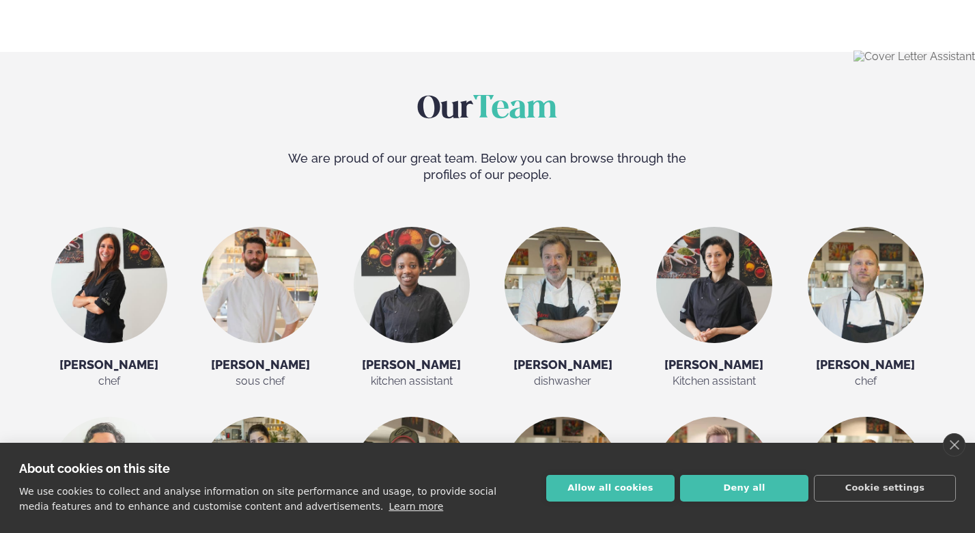 The height and width of the screenshot is (533, 975). Describe the element at coordinates (954, 445) in the screenshot. I see `a: close` at that location.